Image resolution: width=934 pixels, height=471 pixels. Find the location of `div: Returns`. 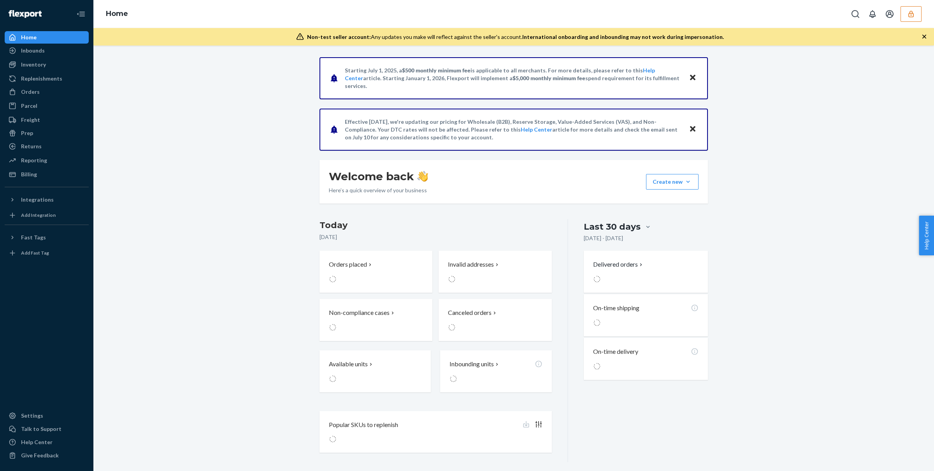

div: Returns is located at coordinates (31, 146).